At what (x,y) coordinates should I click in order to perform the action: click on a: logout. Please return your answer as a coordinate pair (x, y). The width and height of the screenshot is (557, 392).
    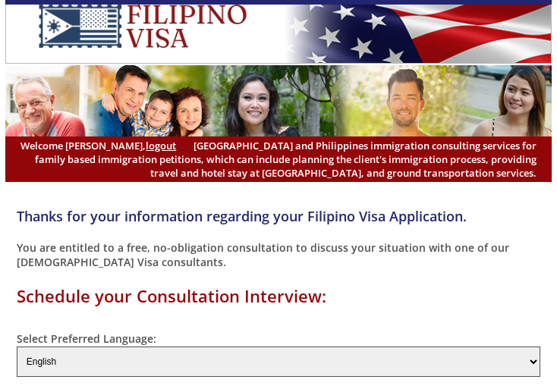
    Looking at the image, I should click on (161, 146).